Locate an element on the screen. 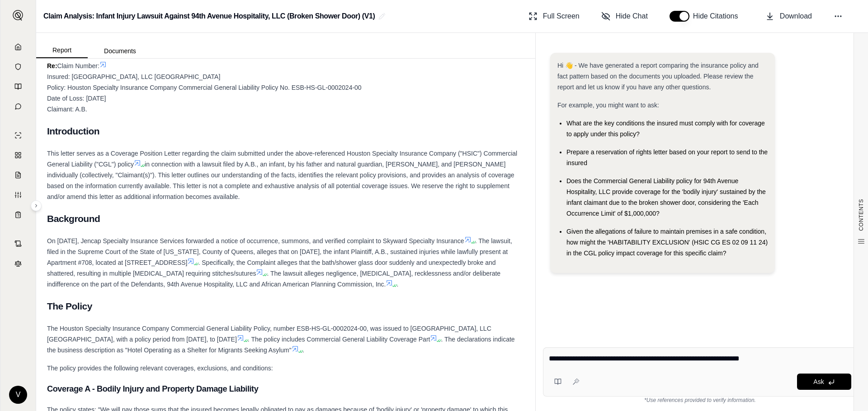 The width and height of the screenshot is (868, 411). button: Hide Chat is located at coordinates (625, 16).